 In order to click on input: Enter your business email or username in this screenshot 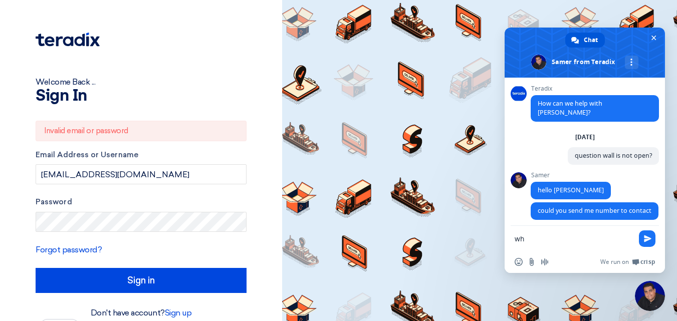, I will do `click(141, 174)`.